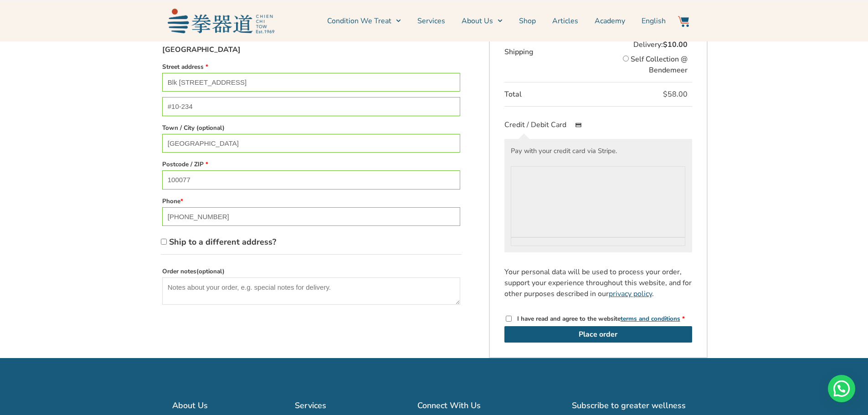  What do you see at coordinates (610, 21) in the screenshot?
I see `a: Academy` at bounding box center [610, 21].